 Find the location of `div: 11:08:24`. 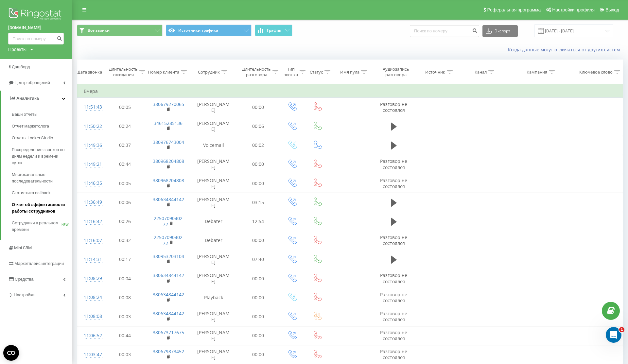

div: 11:08:24 is located at coordinates (91, 298).